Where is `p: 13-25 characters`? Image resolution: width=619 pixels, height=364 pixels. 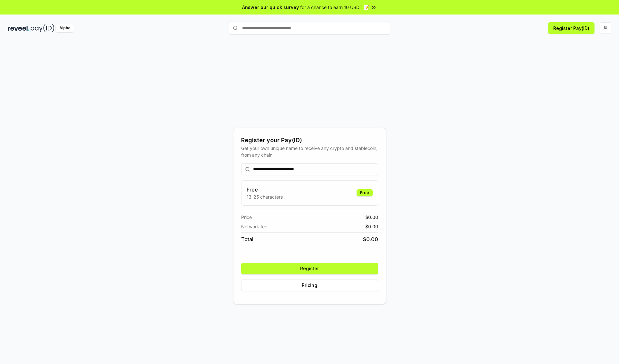
p: 13-25 characters is located at coordinates (265, 197).